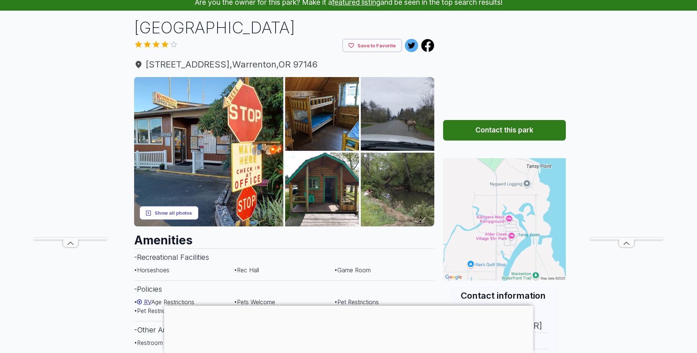 Image resolution: width=697 pixels, height=353 pixels. Describe the element at coordinates (284, 257) in the screenshot. I see `h3: - Recreational Facilities` at that location.